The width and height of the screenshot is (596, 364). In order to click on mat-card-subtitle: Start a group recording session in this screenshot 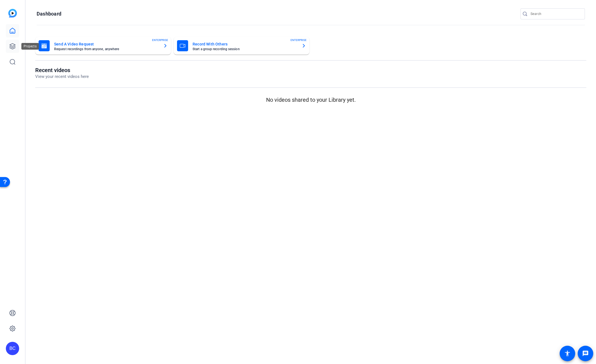, I will do `click(245, 49)`.